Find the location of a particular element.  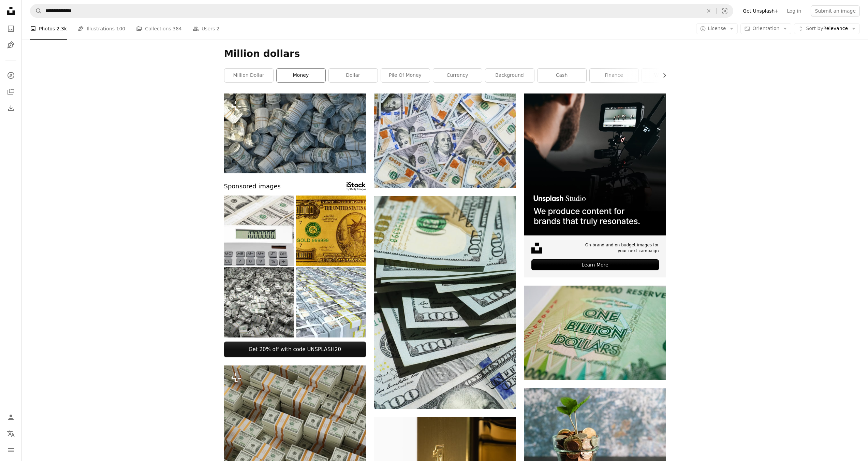

div: Learn More is located at coordinates (595, 264).